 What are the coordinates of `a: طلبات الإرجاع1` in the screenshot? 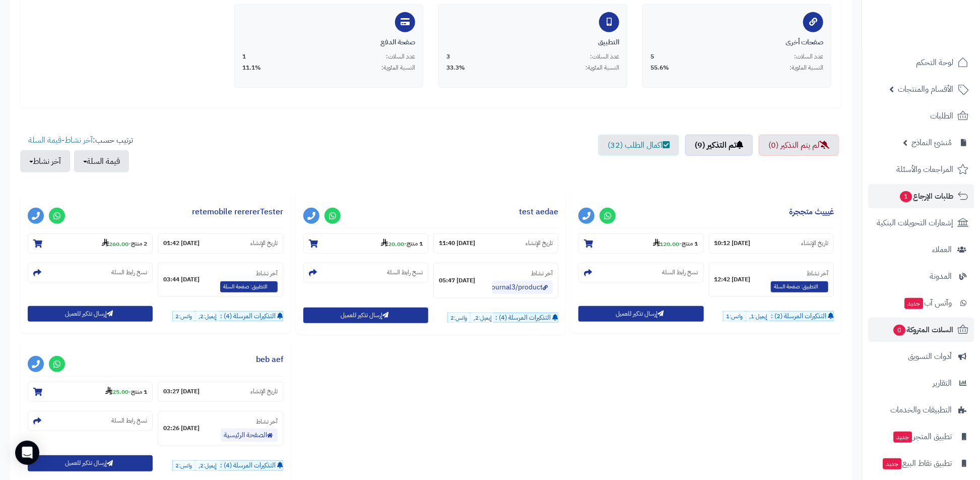 It's located at (921, 196).